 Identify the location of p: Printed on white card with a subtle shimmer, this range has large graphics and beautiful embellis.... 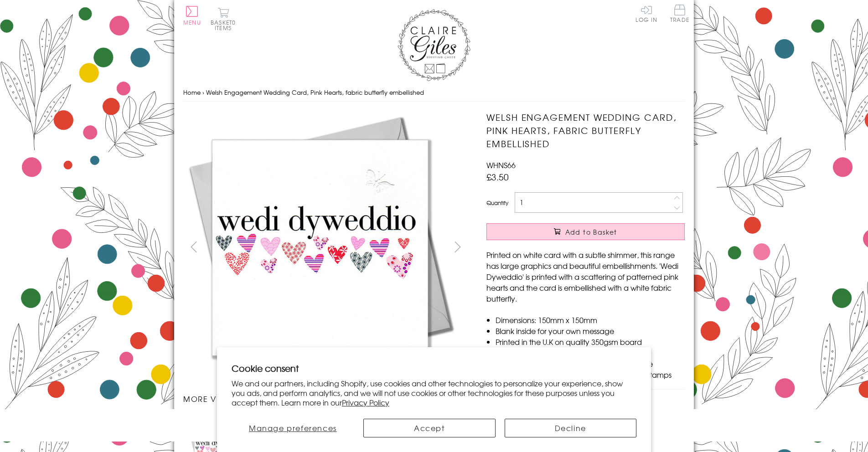
(585, 277).